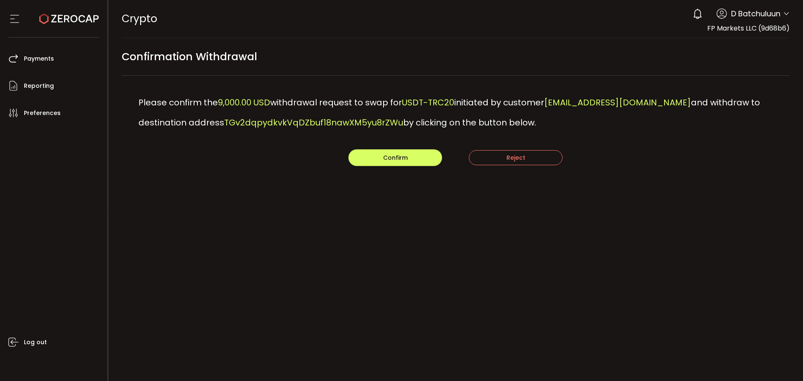 Image resolution: width=803 pixels, height=381 pixels. Describe the element at coordinates (754, 336) in the screenshot. I see `div: Chat Widget` at that location.